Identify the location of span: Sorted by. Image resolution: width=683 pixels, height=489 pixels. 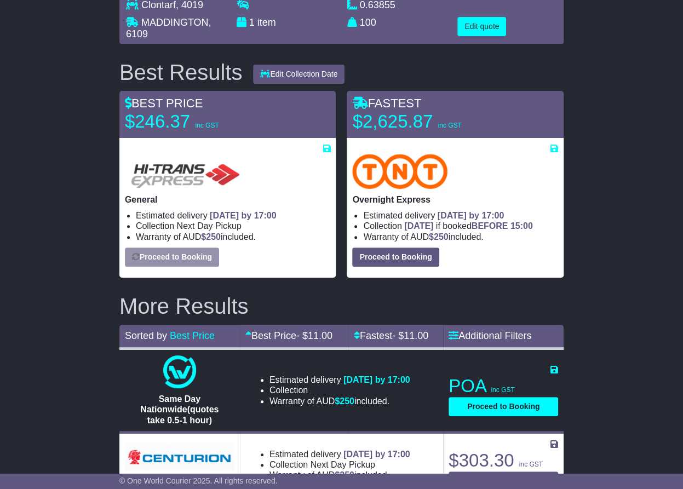
(146, 336).